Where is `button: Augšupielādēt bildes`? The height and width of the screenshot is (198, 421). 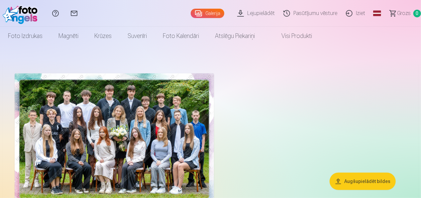
button: Augšupielādēt bildes is located at coordinates (363, 181).